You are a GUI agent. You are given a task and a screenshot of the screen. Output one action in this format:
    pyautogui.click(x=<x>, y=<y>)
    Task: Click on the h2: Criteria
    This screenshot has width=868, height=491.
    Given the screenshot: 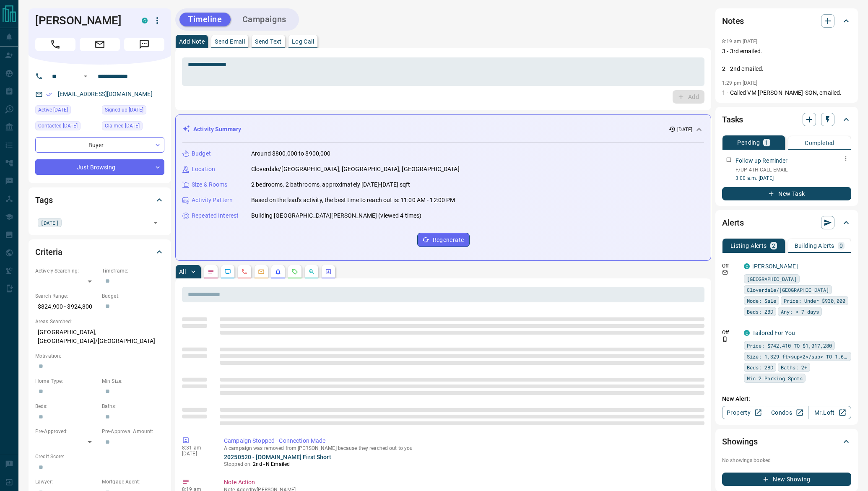 What is the action you would take?
    pyautogui.click(x=49, y=252)
    